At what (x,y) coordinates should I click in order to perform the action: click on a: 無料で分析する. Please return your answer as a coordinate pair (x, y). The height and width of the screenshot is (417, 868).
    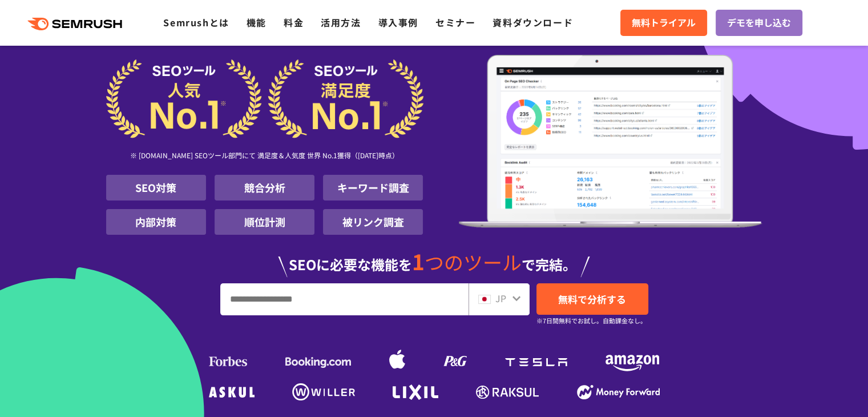
    Looking at the image, I should click on (592, 298).